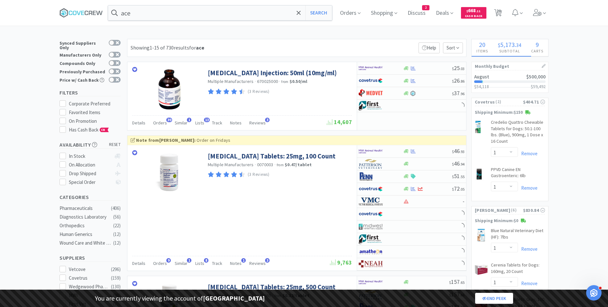  What do you see at coordinates (508, 44) in the screenshot?
I see `span: 5,173` at bounding box center [508, 44].